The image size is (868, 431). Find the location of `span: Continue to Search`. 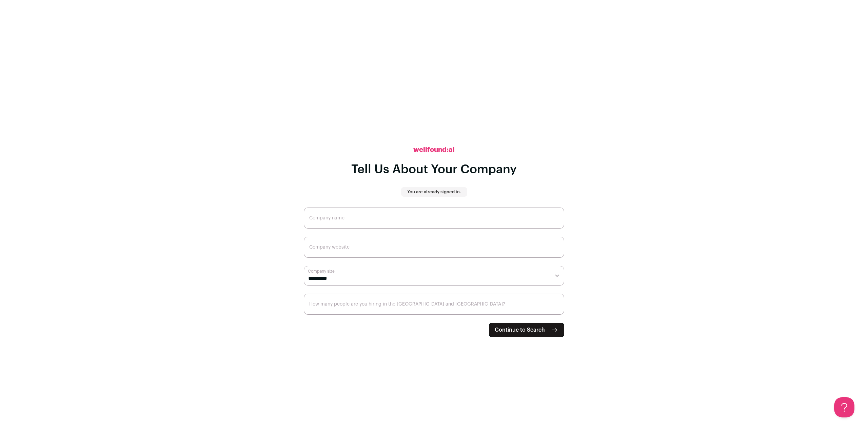

span: Continue to Search is located at coordinates (520, 330).